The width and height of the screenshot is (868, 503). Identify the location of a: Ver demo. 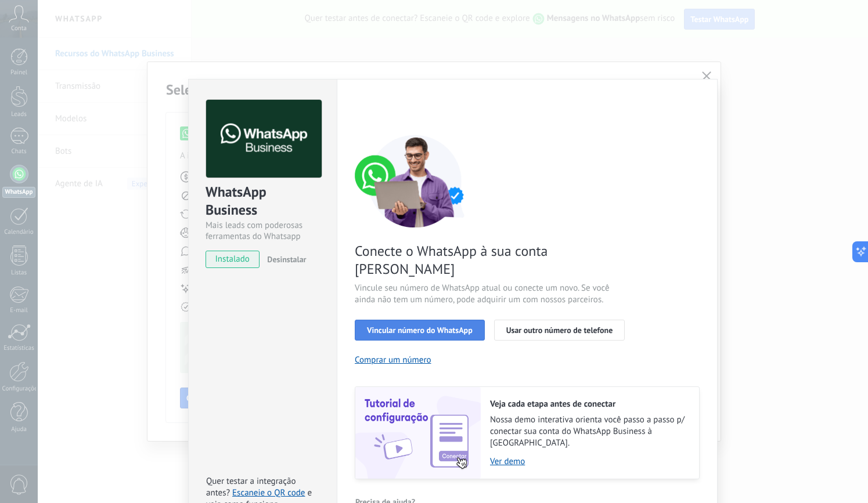
(589, 461).